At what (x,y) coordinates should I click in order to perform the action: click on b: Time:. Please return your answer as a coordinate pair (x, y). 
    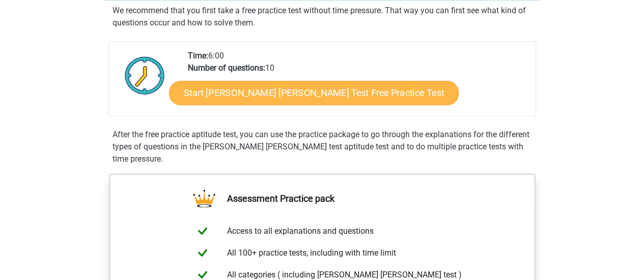
    Looking at the image, I should click on (198, 56).